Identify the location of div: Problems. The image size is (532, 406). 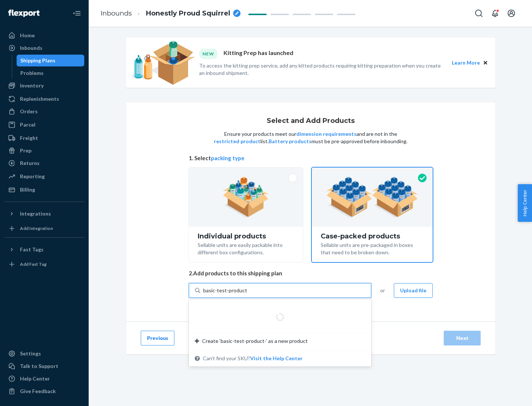
(32, 73).